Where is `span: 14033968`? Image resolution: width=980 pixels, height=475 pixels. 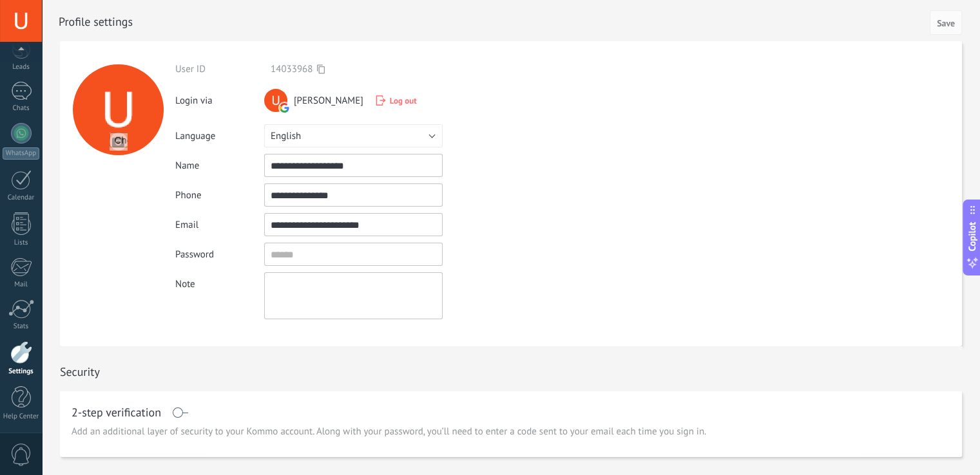
span: 14033968 is located at coordinates (292, 69).